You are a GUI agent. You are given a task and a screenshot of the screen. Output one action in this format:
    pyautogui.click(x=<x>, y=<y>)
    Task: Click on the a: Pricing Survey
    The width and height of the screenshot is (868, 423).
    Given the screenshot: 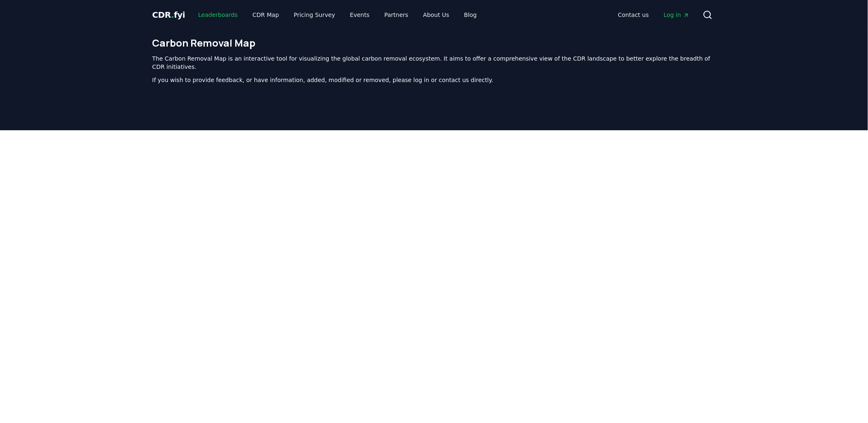 What is the action you would take?
    pyautogui.click(x=315, y=15)
    